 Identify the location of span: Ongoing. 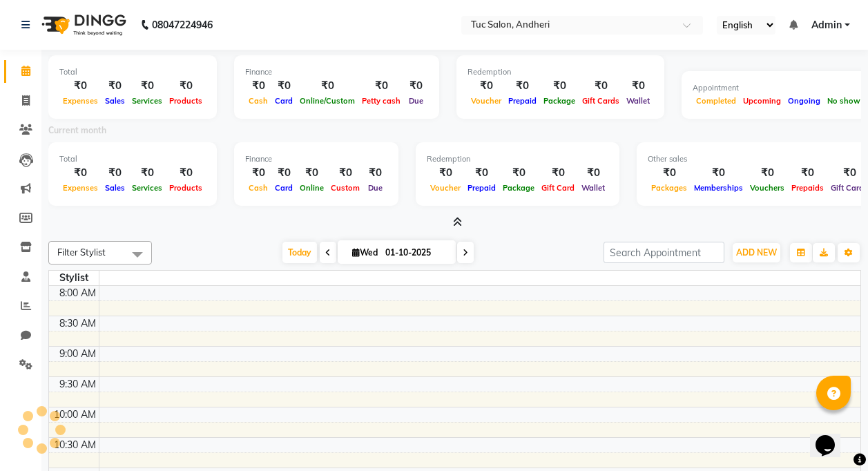
(804, 101).